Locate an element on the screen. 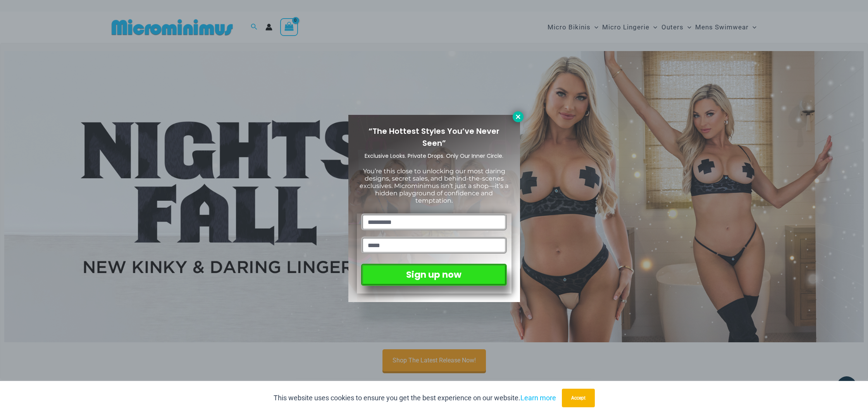 This screenshot has height=415, width=868. p: This website uses cookies to ensure you get the best experience on our website. is located at coordinates (415, 399).